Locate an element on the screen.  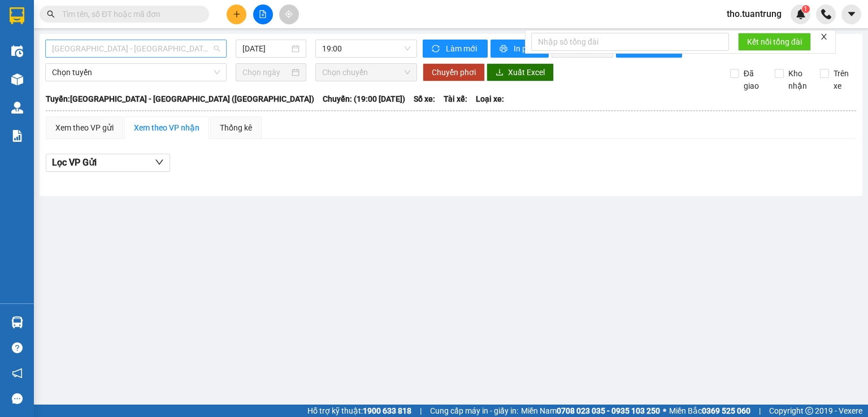
button: syncLàm mới is located at coordinates (455, 49).